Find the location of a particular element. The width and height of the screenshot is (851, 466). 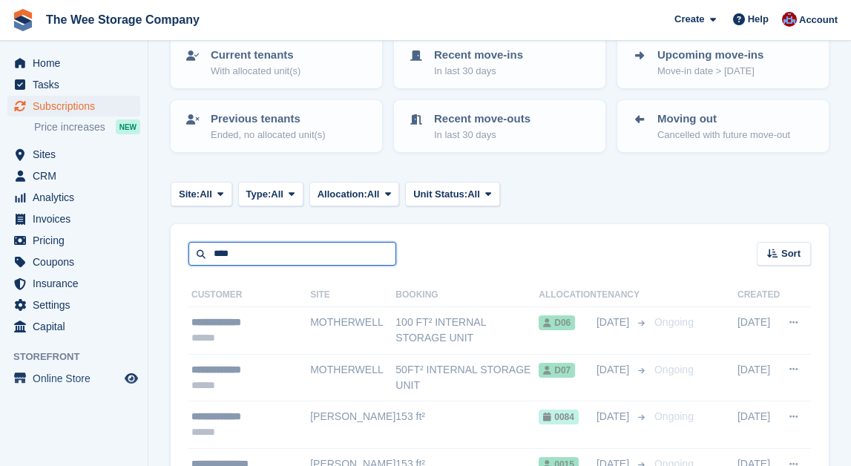

span: Help is located at coordinates (759, 19).